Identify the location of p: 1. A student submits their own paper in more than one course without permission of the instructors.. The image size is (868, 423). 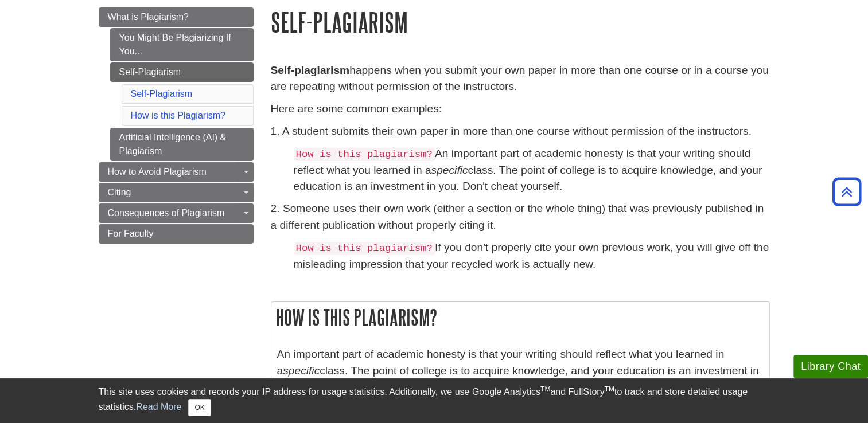
(520, 131).